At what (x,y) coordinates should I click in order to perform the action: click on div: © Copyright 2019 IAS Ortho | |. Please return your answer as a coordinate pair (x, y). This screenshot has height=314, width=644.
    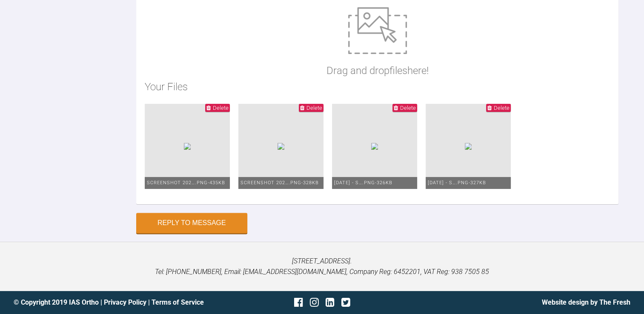
    Looking at the image, I should click on (116, 303).